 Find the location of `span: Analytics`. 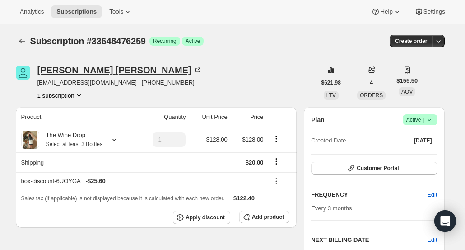

span: Analytics is located at coordinates (32, 12).